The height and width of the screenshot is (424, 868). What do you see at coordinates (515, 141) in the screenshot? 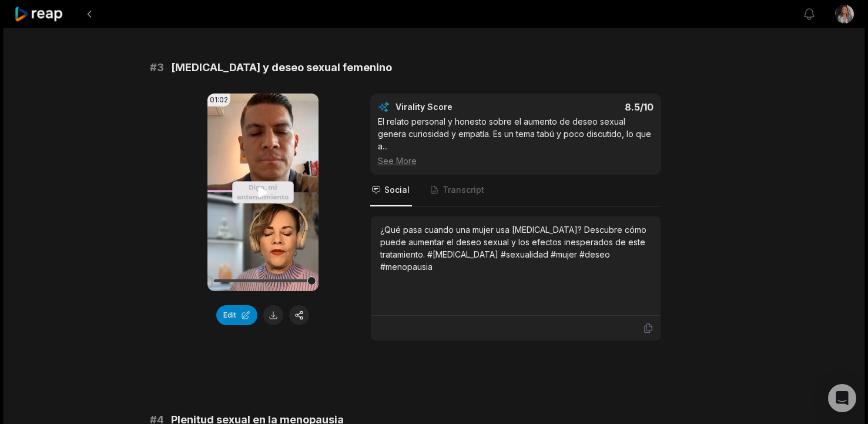
I see `div: El relato personal y honesto sobre el aumento de deseo sexual genera curiosidad y empatía. Es un ...` at bounding box center [515, 141].